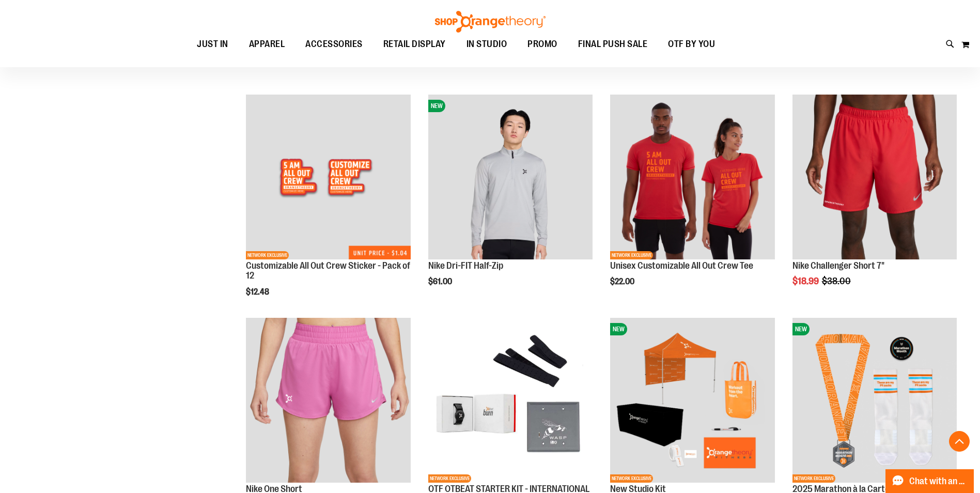 The width and height of the screenshot is (980, 493). I want to click on a: New Studio KitNEWNETWORK EXCLUSIVE, so click(693, 400).